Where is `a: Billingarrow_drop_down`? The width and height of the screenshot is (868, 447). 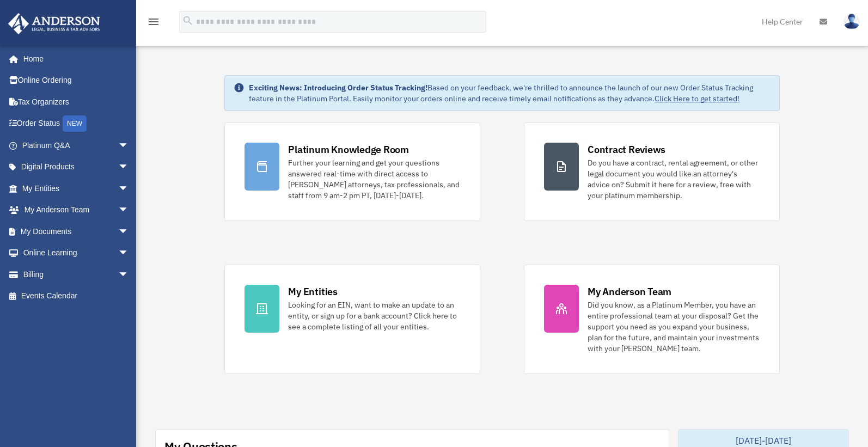
a: Billingarrow_drop_down is located at coordinates (76, 274).